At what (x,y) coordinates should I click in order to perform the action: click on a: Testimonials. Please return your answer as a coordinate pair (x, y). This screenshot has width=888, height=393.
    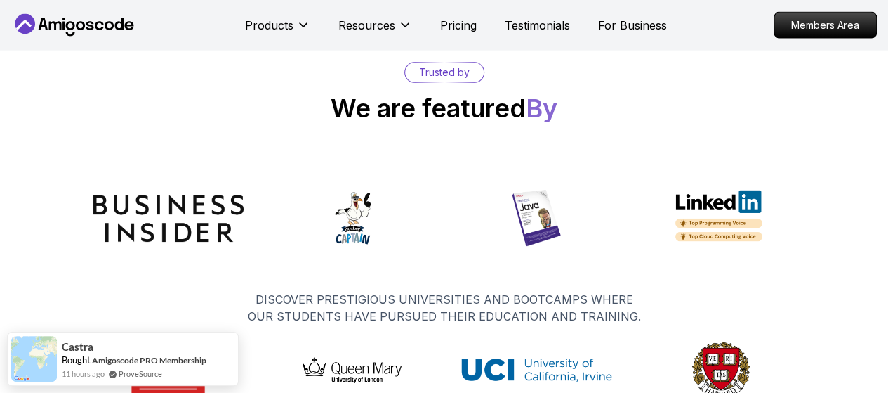
    Looking at the image, I should click on (537, 25).